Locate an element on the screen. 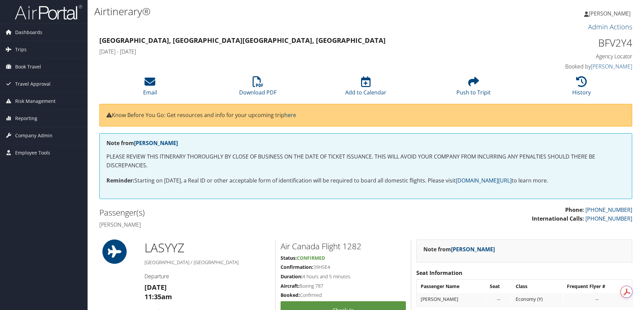 The image size is (644, 310). p: PLEASE REVIEW THIS ITINERARY THOROUGHLY BY CLOSE OF BUSINESS ON THE DATE OF TICKET ISSUANCE. THIS... is located at coordinates (366, 161).